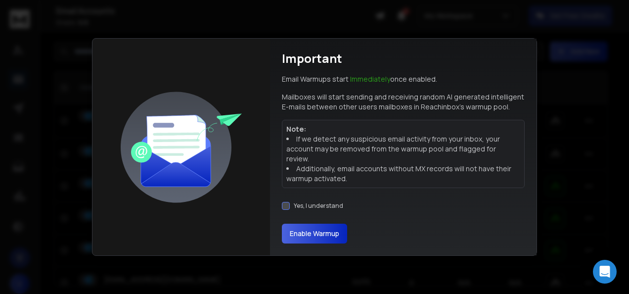  What do you see at coordinates (359, 79) in the screenshot?
I see `p: Email Warmups start once enabled.` at bounding box center [359, 79].